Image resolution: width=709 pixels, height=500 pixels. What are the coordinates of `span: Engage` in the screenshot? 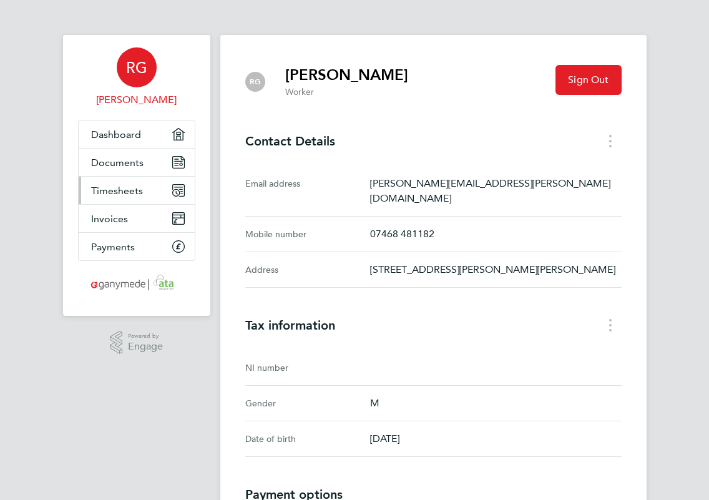 It's located at (145, 346).